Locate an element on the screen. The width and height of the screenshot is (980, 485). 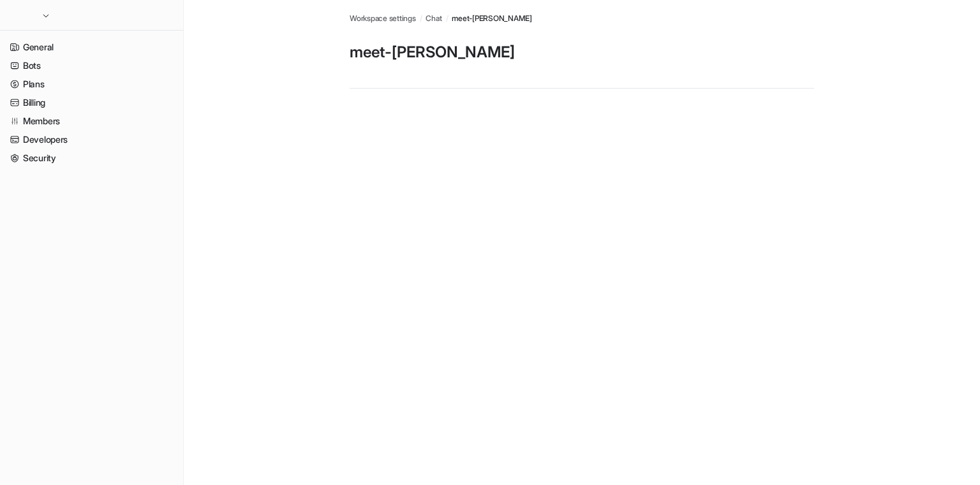
a: Billing is located at coordinates (91, 103).